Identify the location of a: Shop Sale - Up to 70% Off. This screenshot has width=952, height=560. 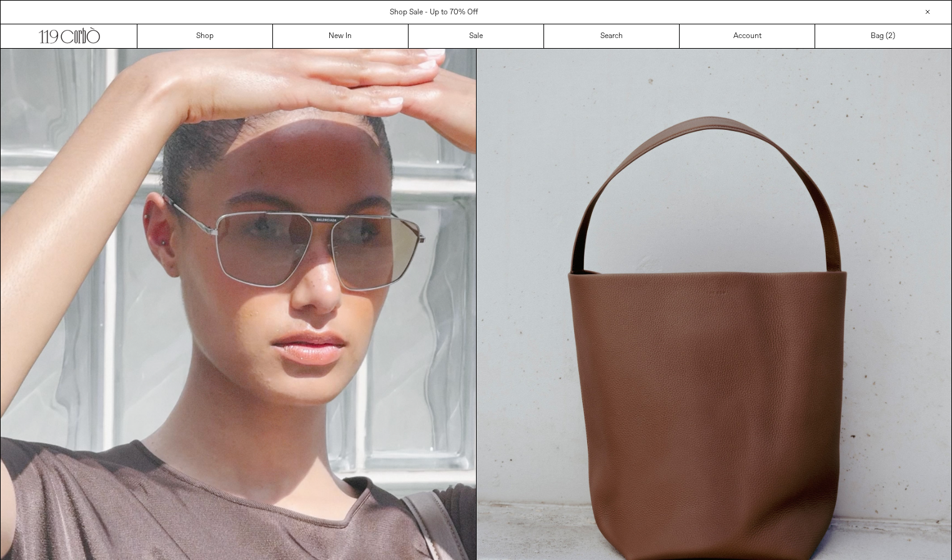
(433, 13).